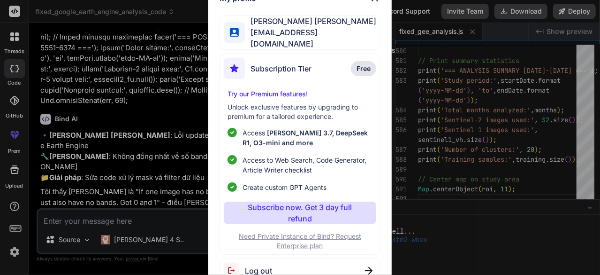 The image size is (600, 275). Describe the element at coordinates (307, 138) in the screenshot. I see `p: Access` at that location.